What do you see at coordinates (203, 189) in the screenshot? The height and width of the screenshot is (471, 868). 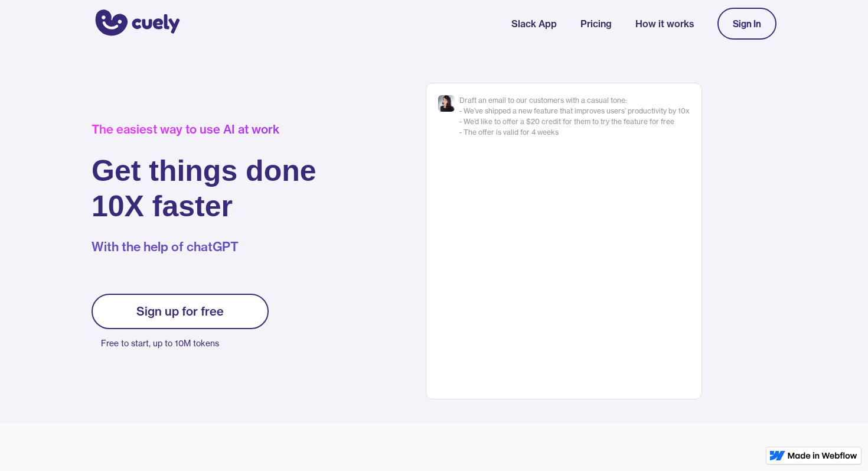 I see `h1: Get things done 10X faster` at bounding box center [203, 189].